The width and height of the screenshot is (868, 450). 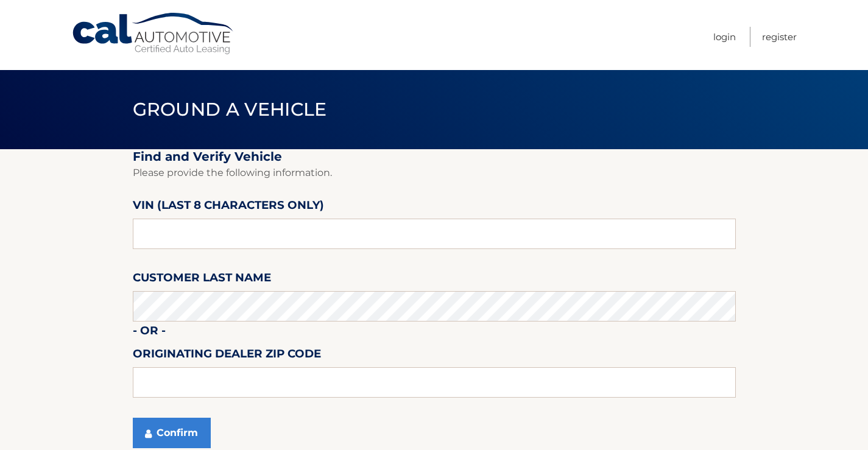 What do you see at coordinates (172, 433) in the screenshot?
I see `button: Confirm` at bounding box center [172, 433].